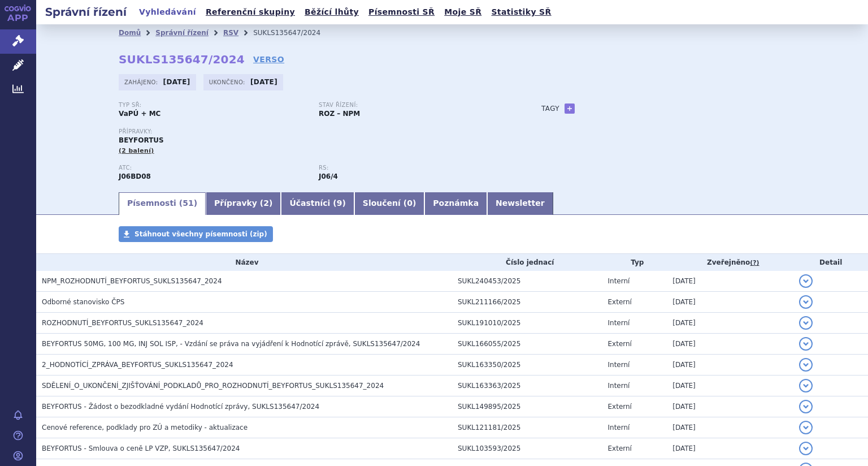  Describe the element at coordinates (528, 365) in the screenshot. I see `td: SUKL163350/2025` at that location.